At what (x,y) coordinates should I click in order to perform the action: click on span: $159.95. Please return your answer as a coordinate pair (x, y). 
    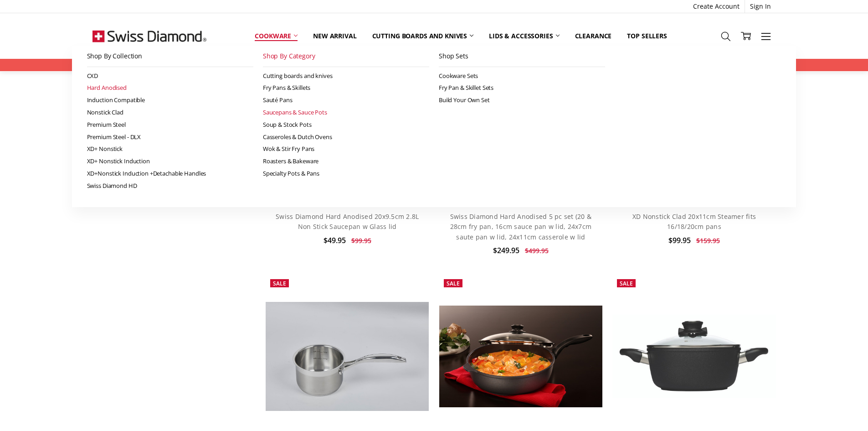
    Looking at the image, I should click on (708, 240).